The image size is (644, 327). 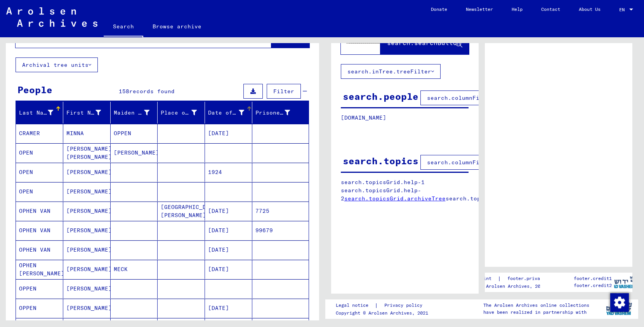 I want to click on button: search.inTree.treeFilter, so click(x=391, y=71).